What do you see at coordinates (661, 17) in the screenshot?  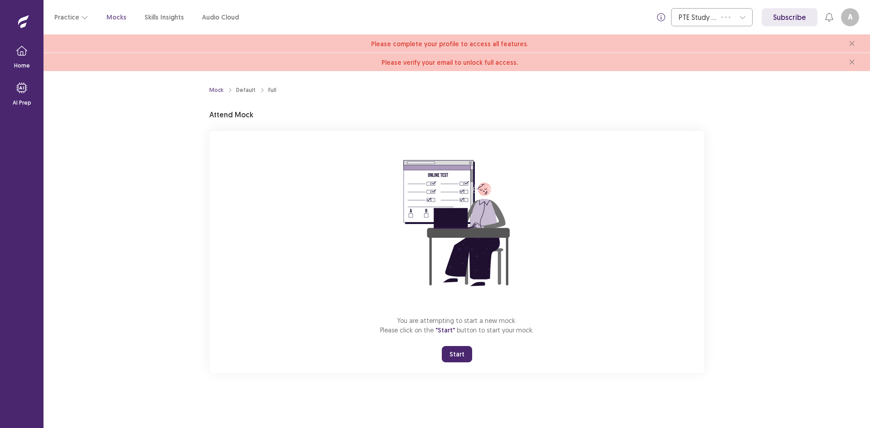 I see `button: info` at bounding box center [661, 17].